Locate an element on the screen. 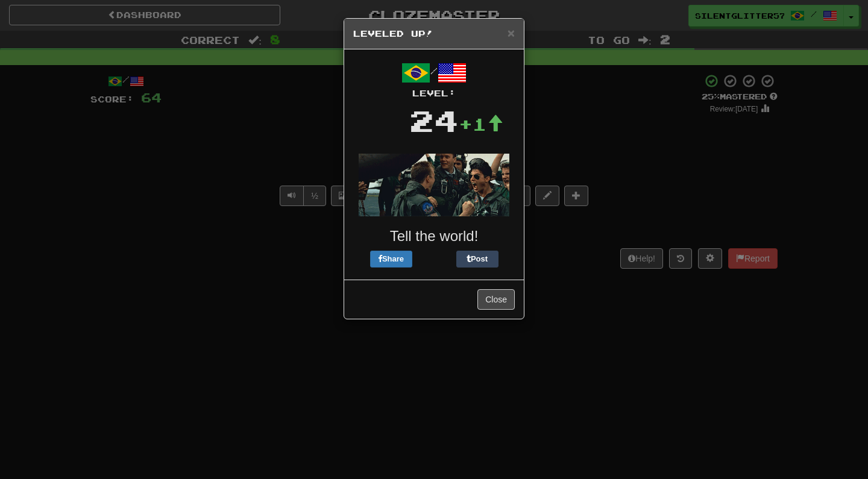 The width and height of the screenshot is (868, 479). img: topgun-769e91374289d1a7cee4bdcce2229f64f1fa97f7cbbef9a35b896cb17c9c8419.gif is located at coordinates (434, 185).